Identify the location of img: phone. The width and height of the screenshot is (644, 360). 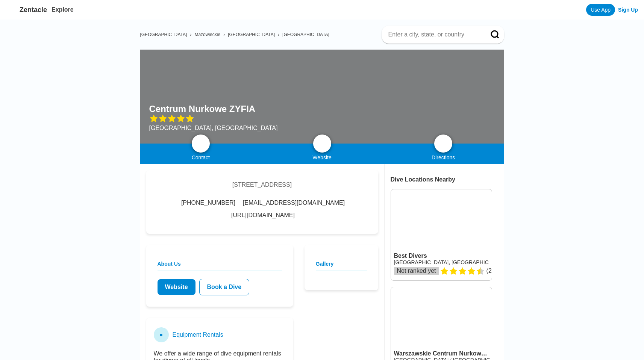
(201, 144).